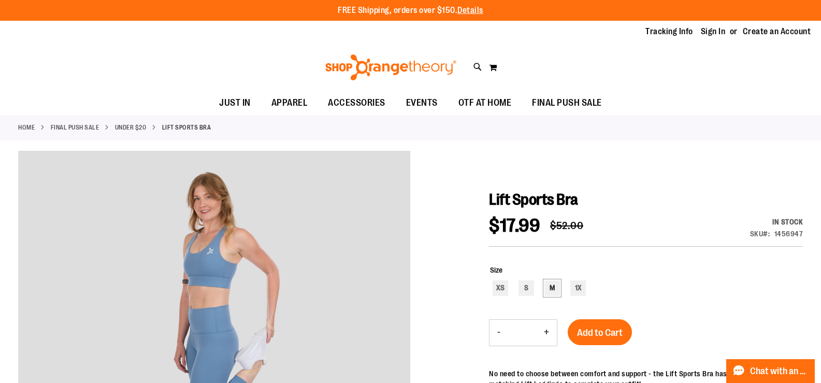  What do you see at coordinates (290, 103) in the screenshot?
I see `span: APPAREL` at bounding box center [290, 103].